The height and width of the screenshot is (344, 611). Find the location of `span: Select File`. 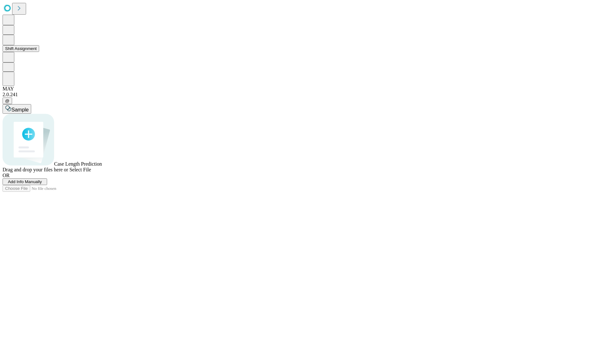

span: Select File is located at coordinates (80, 169).